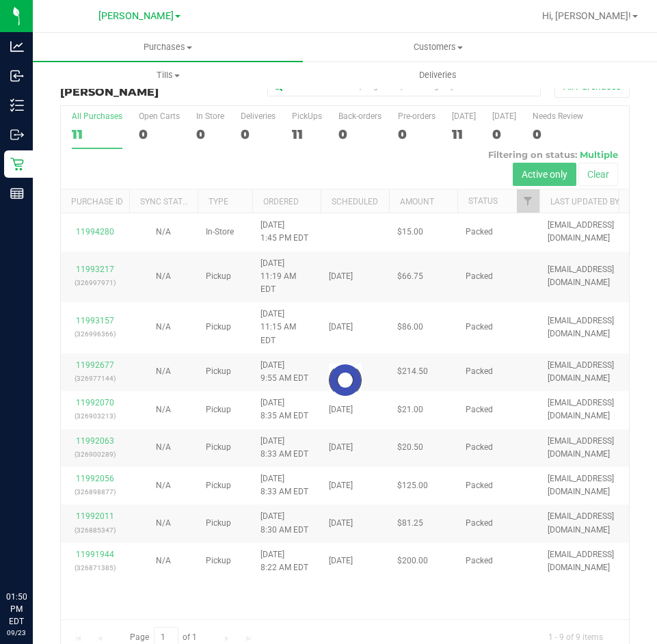 The width and height of the screenshot is (657, 644). What do you see at coordinates (17, 632) in the screenshot?
I see `p: 09/23` at bounding box center [17, 632].